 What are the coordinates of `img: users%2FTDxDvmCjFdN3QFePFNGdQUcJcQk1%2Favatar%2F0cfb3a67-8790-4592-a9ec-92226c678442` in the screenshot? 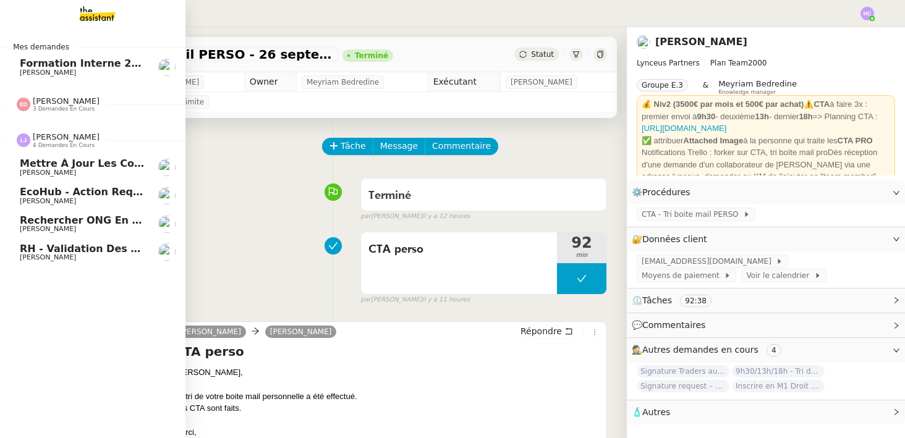 It's located at (644, 42).